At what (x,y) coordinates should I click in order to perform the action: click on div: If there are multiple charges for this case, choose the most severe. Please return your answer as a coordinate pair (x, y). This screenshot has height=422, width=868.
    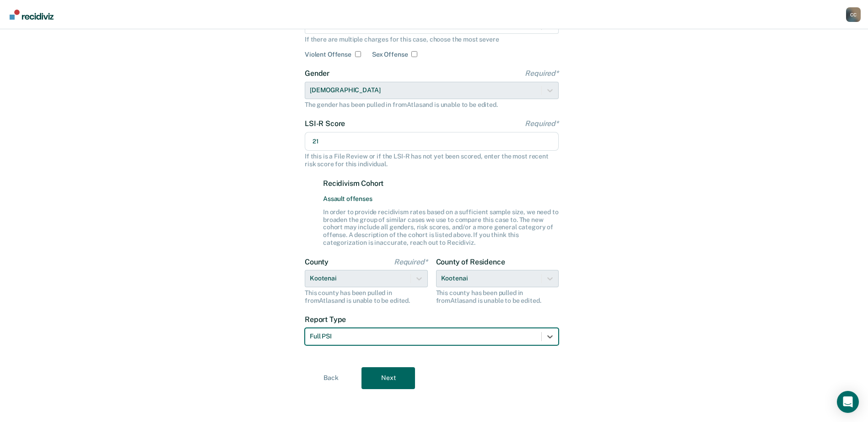
    Looking at the image, I should click on (431, 39).